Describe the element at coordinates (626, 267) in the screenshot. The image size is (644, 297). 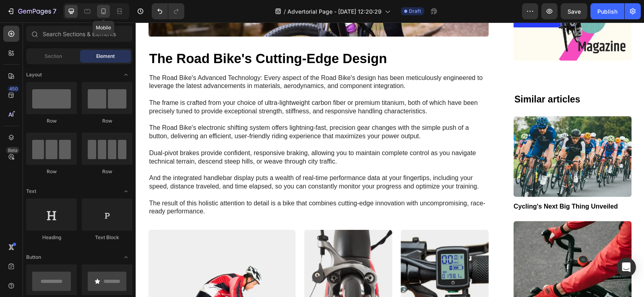
I see `div: Open Intercom Messenger` at that location.